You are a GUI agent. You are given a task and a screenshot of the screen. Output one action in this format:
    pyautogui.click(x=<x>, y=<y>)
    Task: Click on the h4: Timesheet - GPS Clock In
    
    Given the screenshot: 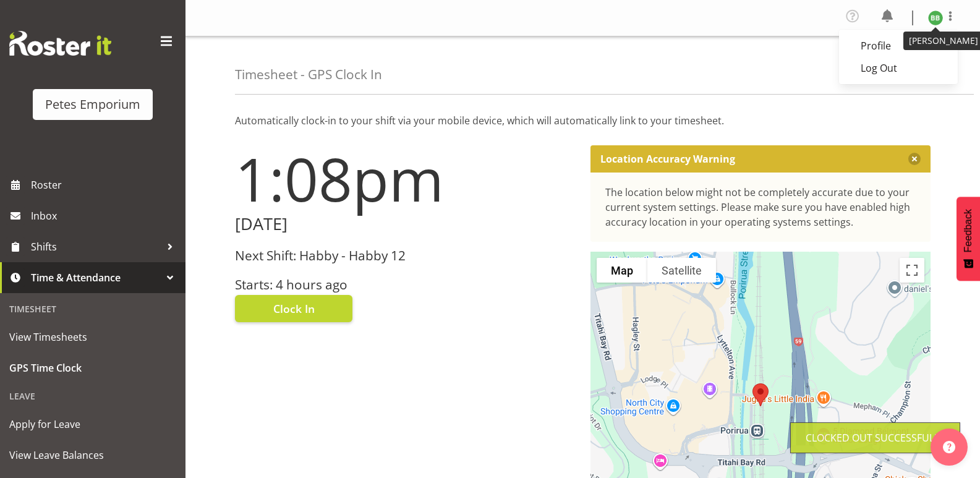 What is the action you would take?
    pyautogui.click(x=309, y=74)
    